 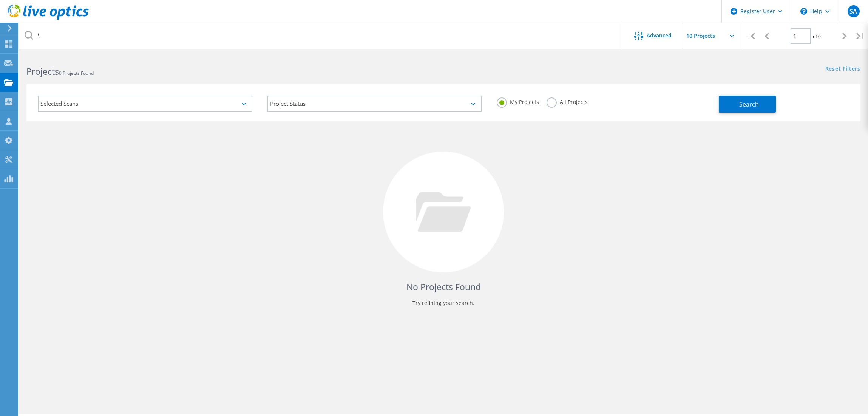 I want to click on h4: No Projects Found, so click(x=443, y=286).